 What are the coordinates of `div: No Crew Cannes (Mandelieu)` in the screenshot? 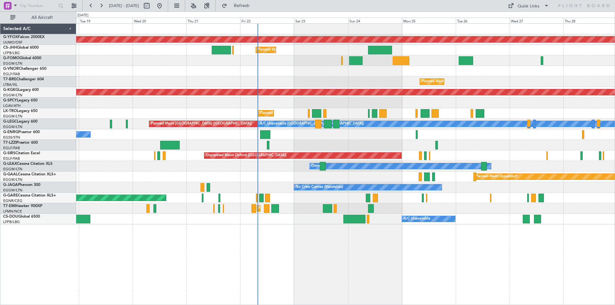 It's located at (319, 187).